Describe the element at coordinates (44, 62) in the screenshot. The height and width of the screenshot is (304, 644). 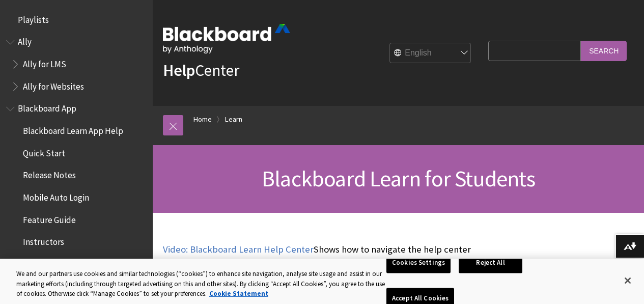
I see `span: Ally for LMS` at that location.